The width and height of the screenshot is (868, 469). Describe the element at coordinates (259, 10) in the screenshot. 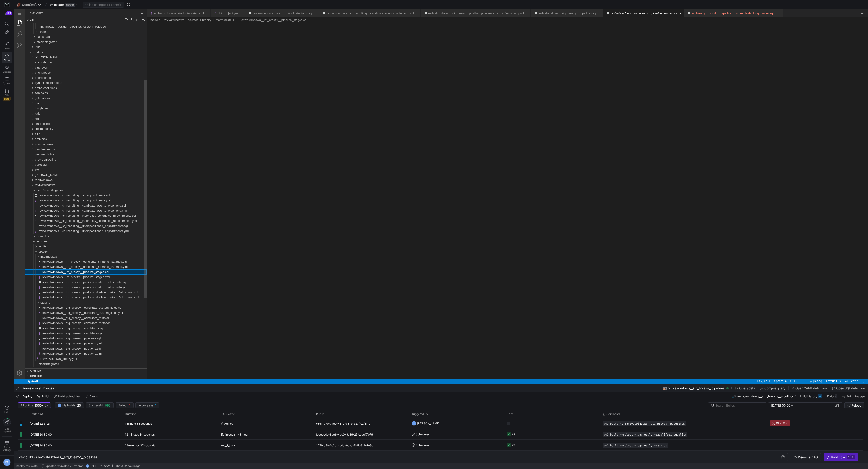

I see `a: revivalwindows__int_breezy__pipeline_stages.sql` at that location.